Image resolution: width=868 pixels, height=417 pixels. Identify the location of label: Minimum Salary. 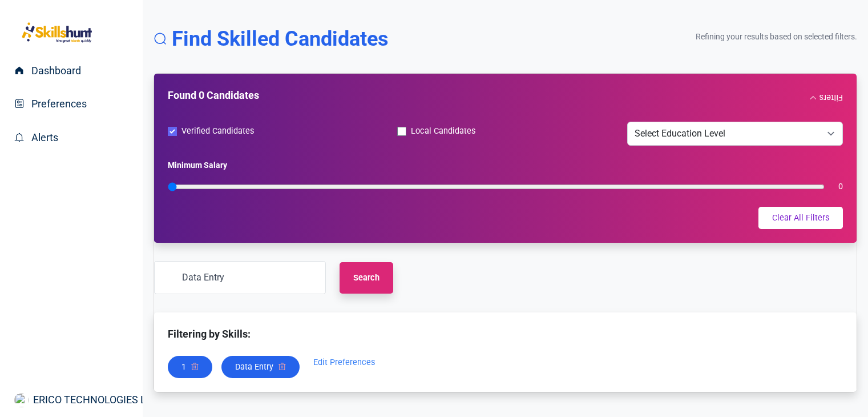
(197, 165).